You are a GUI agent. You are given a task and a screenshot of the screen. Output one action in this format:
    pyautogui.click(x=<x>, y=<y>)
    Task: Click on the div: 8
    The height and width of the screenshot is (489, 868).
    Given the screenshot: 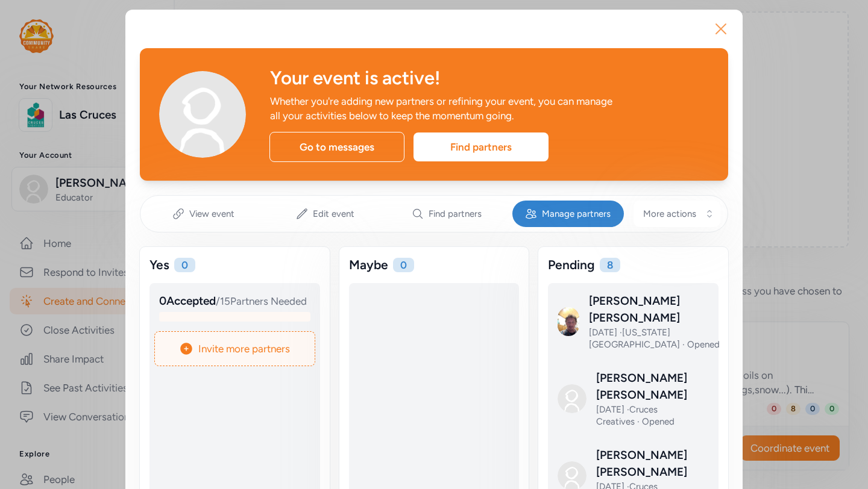 What is the action you would take?
    pyautogui.click(x=610, y=265)
    